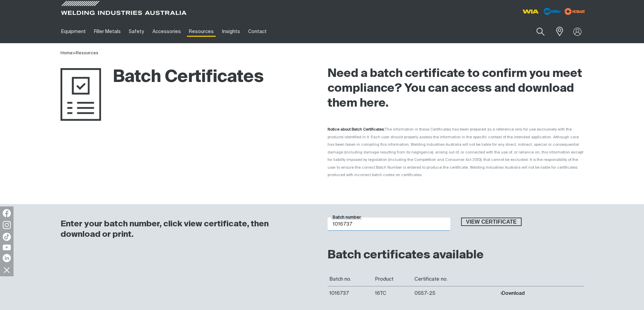 This screenshot has width=644, height=310. What do you see at coordinates (455, 280) in the screenshot?
I see `th: Certificate no.` at bounding box center [455, 280].